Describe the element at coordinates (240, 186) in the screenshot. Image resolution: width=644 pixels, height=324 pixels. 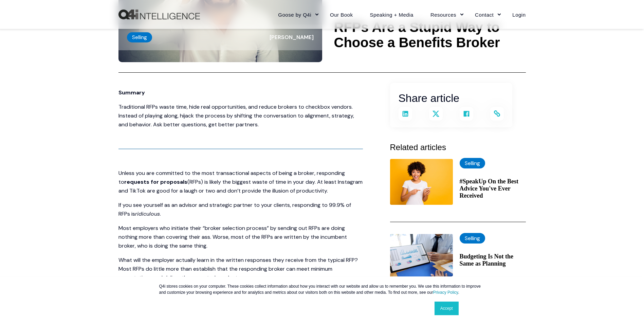
I see `span: (RFPs) is likely the biggest waste of time in your day. At least Instagram and TikTok are good fo...` at that location.